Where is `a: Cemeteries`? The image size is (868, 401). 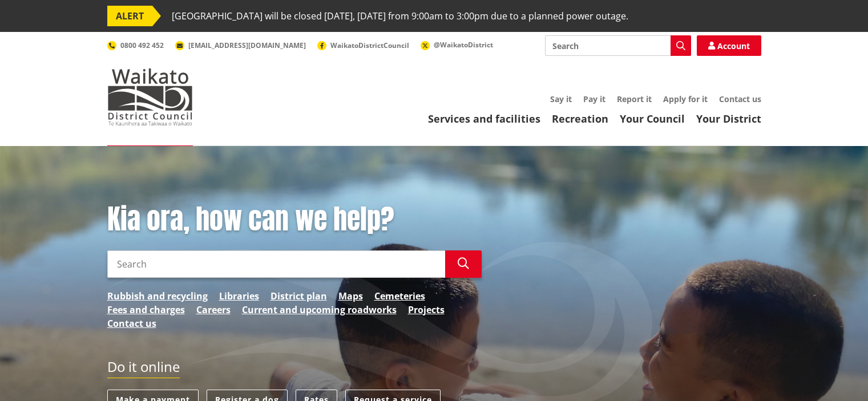
a: Cemeteries is located at coordinates (399, 296).